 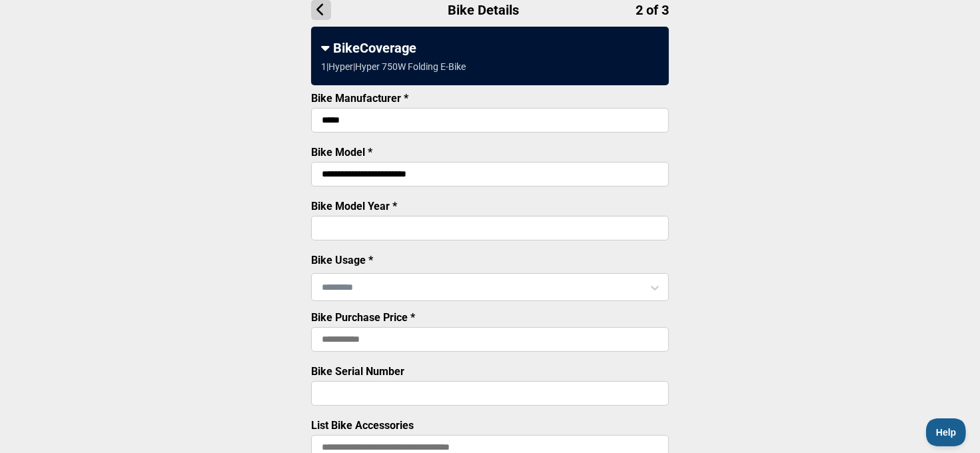 I want to click on label: List Bike Accessories, so click(x=363, y=425).